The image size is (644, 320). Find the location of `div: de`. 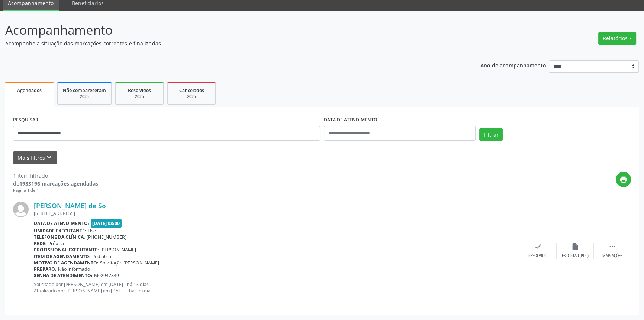

div: de is located at coordinates (56, 183).